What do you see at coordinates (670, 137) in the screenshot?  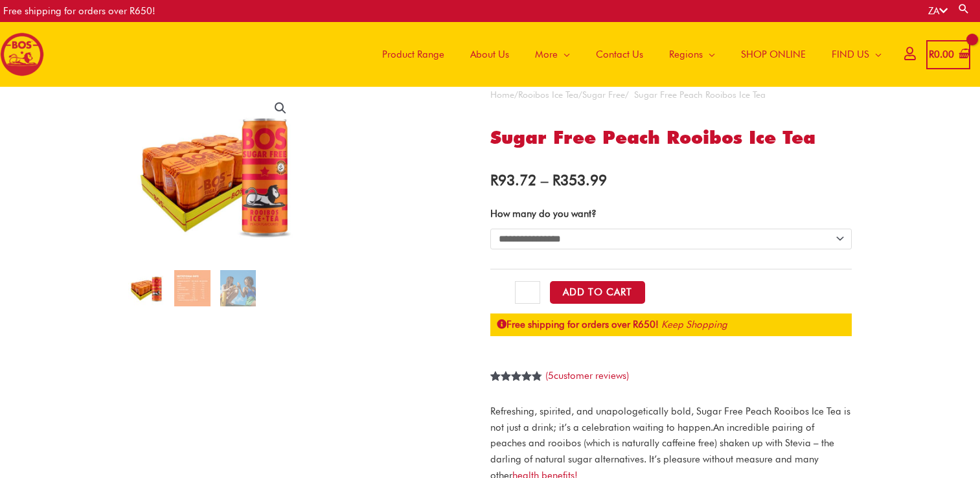 I see `h1: Sugar Free Peach Rooibos Ice Tea` at bounding box center [670, 137].